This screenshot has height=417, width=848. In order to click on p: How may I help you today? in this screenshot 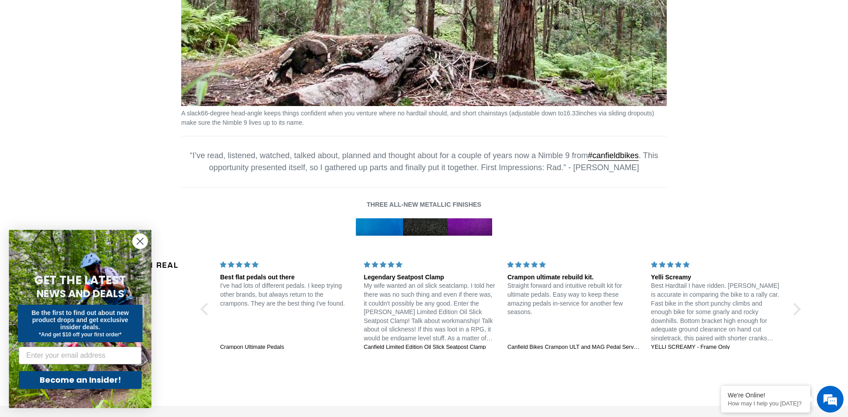, I will do `click(765, 403)`.